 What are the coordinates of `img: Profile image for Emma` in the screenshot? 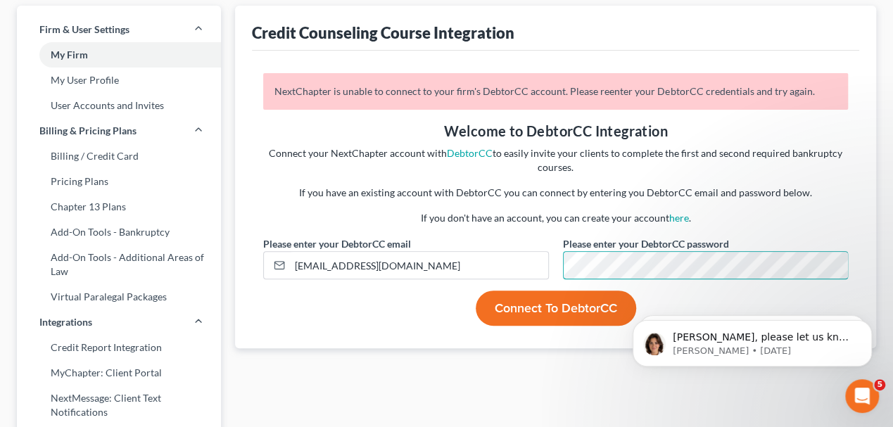 It's located at (43, 53).